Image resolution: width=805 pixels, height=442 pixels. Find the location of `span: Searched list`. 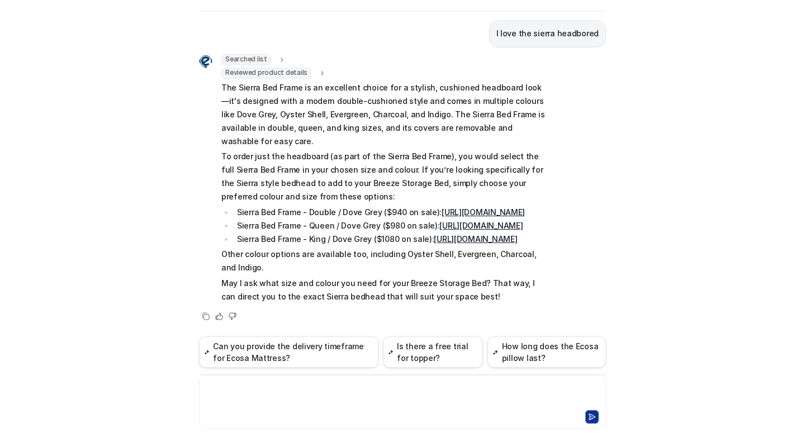

span: Searched list is located at coordinates (246, 60).